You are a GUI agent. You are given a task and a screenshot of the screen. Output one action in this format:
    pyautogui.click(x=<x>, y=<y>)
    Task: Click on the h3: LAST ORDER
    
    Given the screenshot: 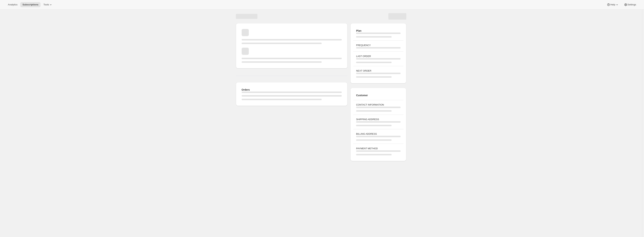 What is the action you would take?
    pyautogui.click(x=378, y=56)
    